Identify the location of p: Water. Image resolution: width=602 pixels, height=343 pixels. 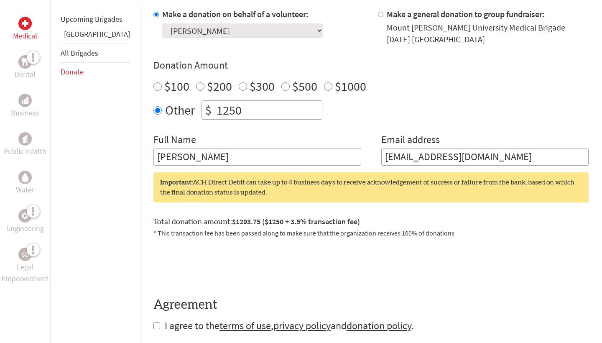
(25, 190).